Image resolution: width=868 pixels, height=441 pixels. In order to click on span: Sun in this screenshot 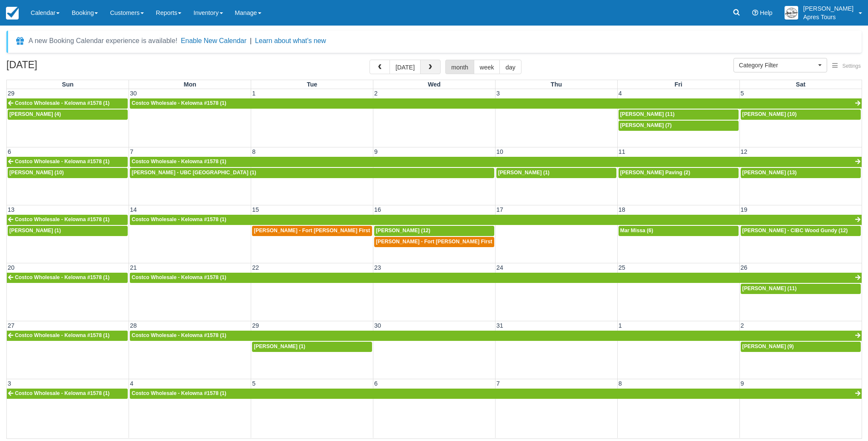, I will do `click(68, 84)`.